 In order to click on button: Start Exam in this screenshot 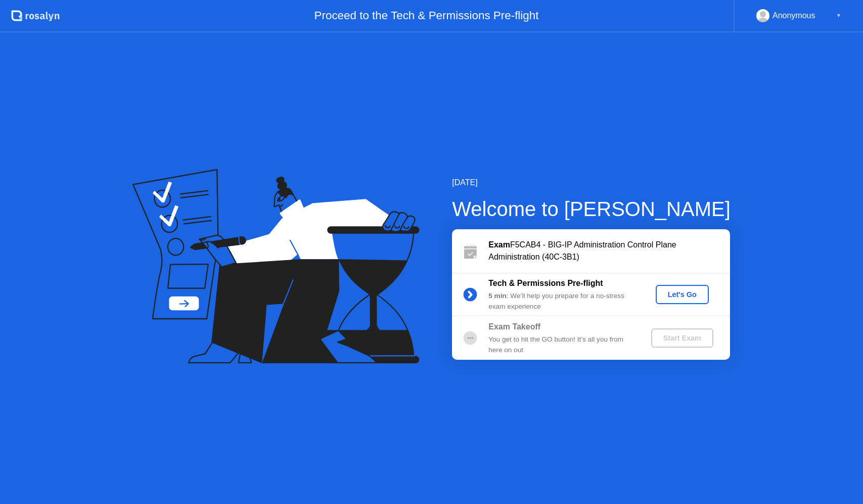, I will do `click(682, 338)`.